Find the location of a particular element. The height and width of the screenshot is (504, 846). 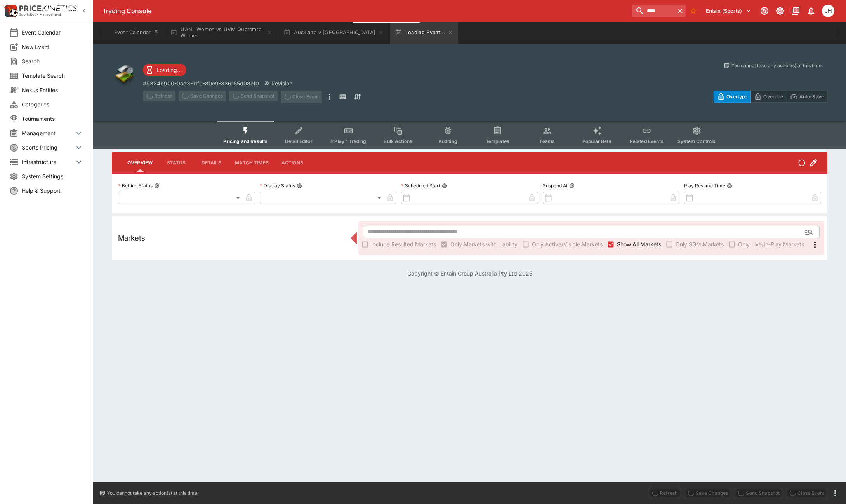

span: Tournaments is located at coordinates (53, 119).